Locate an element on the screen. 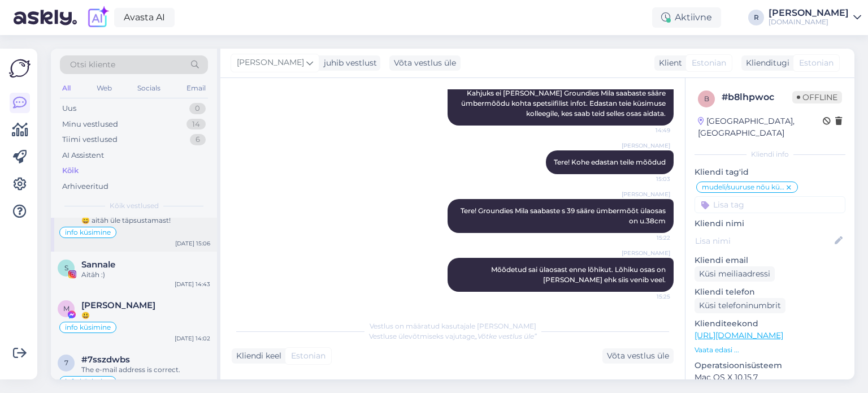  p: Klienditeekond is located at coordinates (770, 323).